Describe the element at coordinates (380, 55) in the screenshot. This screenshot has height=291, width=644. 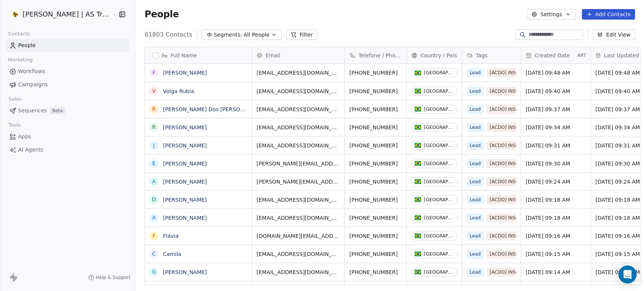
I see `span: Telefone / Phone` at that location.